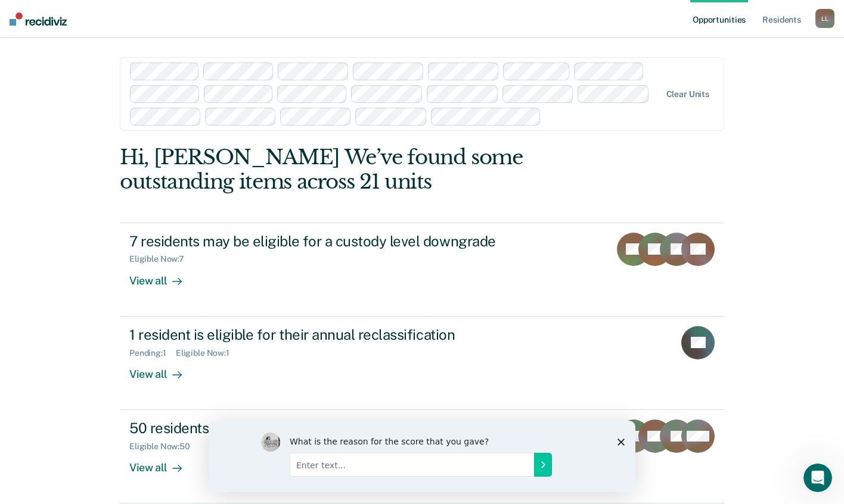  Describe the element at coordinates (203, 44) in the screenshot. I see `input: Enter text...` at that location.